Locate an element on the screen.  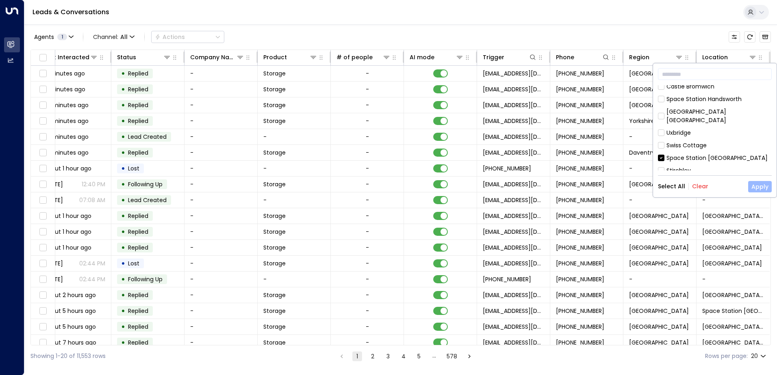
span: Space Station Slough is located at coordinates (732, 248).